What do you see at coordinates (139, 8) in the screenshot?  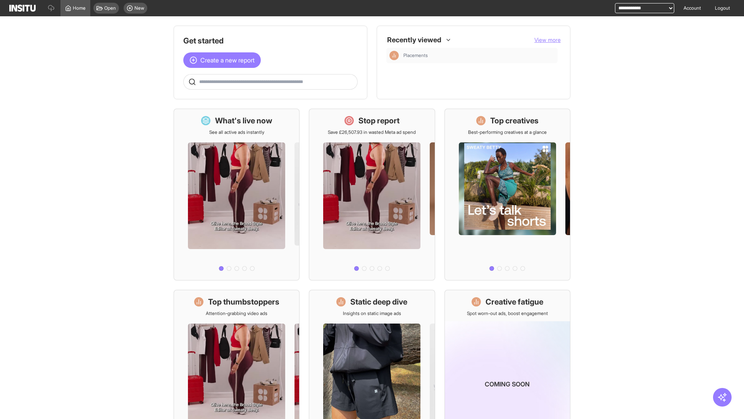 I see `span: New` at bounding box center [139, 8].